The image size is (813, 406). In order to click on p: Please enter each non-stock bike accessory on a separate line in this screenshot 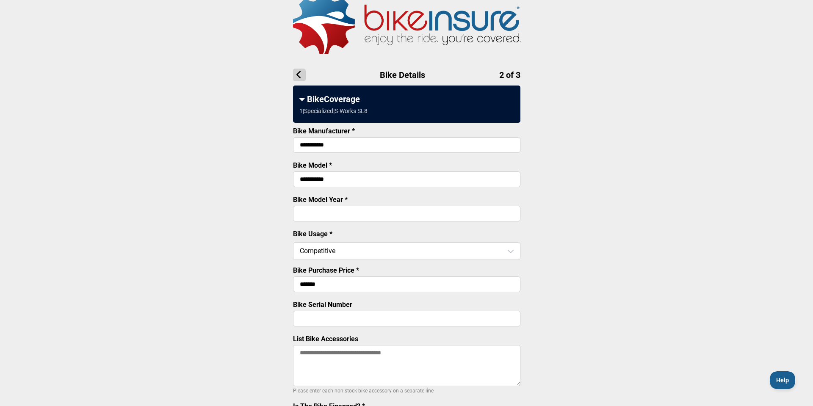, I will do `click(407, 391)`.